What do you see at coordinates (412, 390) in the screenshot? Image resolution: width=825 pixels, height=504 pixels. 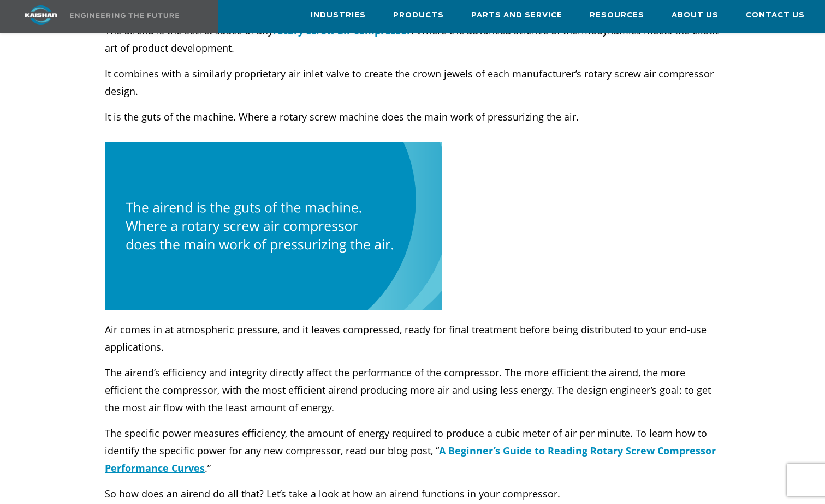 I see `p: The airend’s efficiency and integrity directly affect the performance of the compressor. The more...` at bounding box center [412, 390].